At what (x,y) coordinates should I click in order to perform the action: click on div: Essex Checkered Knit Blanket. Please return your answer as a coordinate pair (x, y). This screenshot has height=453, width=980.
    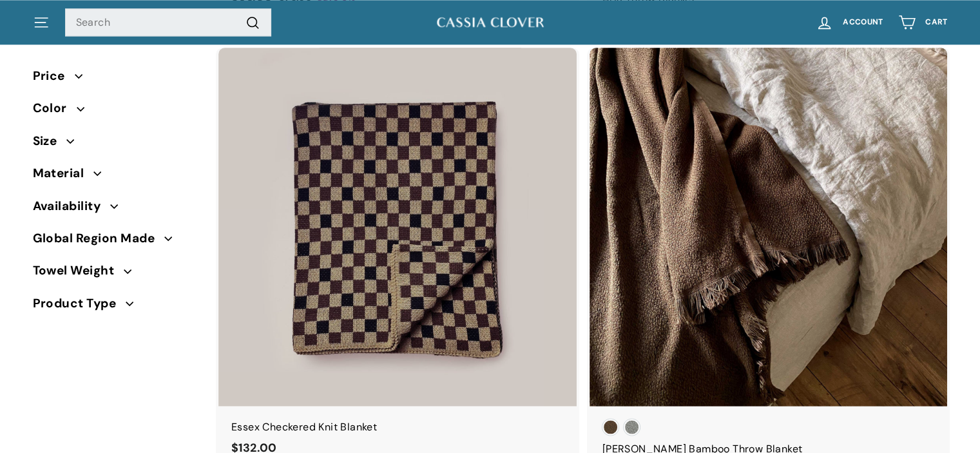
    Looking at the image, I should click on (397, 428).